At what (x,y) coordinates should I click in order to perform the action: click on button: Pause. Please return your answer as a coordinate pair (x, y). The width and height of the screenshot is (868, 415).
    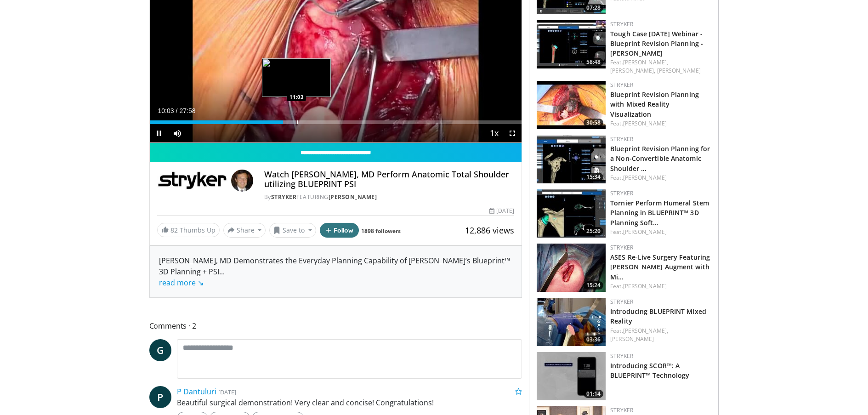
    Looking at the image, I should click on (159, 133).